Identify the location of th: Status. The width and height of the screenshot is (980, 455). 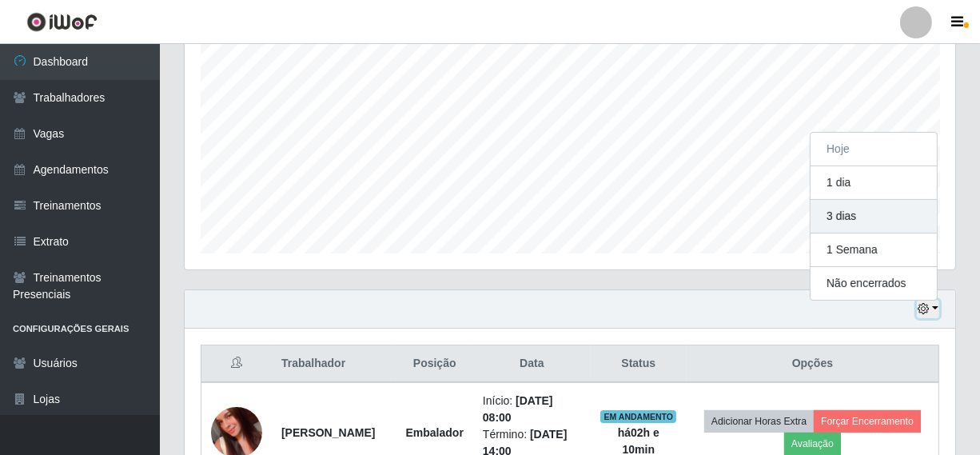
(639, 364).